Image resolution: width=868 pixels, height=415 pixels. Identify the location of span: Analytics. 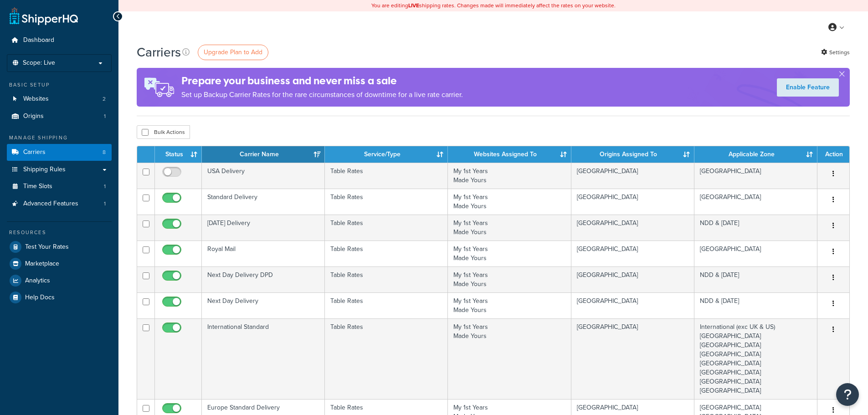
(38, 280).